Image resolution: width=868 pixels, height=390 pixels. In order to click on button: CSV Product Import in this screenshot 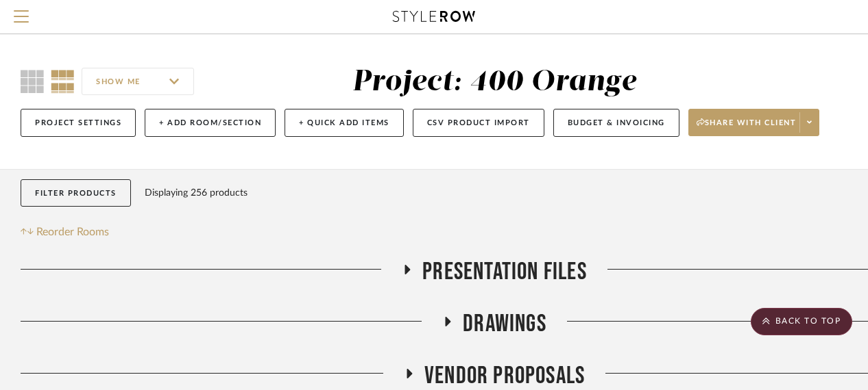, I will do `click(478, 123)`.